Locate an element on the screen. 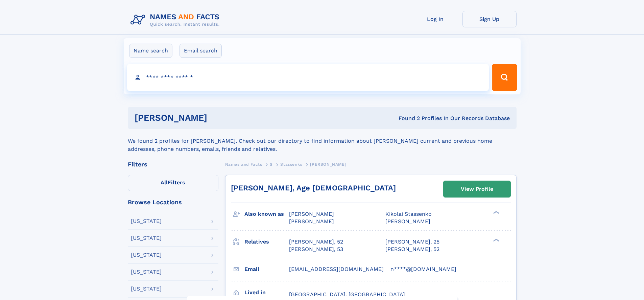 This screenshot has width=644, height=300. input: search input is located at coordinates (308, 77).